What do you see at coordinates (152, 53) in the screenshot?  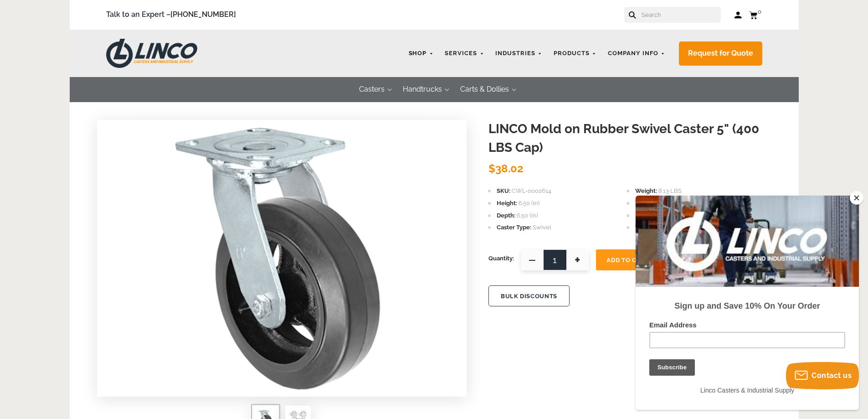 I see `img: LINCO CASTERS & INDUSTRIAL SUPPLY` at bounding box center [152, 53].